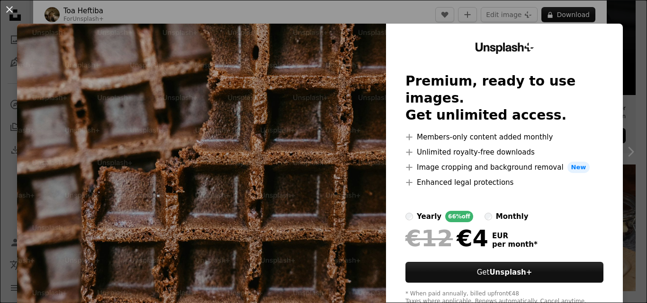 This screenshot has height=303, width=647. What do you see at coordinates (579, 168) in the screenshot?
I see `span: New` at bounding box center [579, 168].